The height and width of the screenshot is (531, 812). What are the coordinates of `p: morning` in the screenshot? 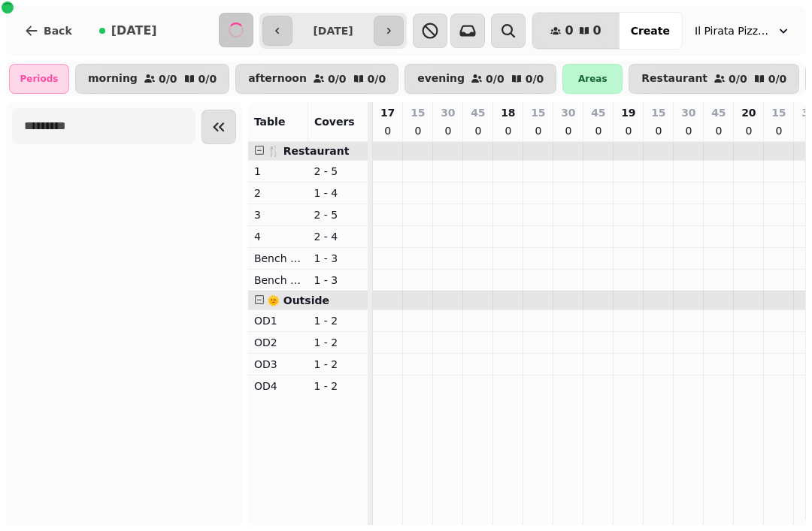 It's located at (112, 79).